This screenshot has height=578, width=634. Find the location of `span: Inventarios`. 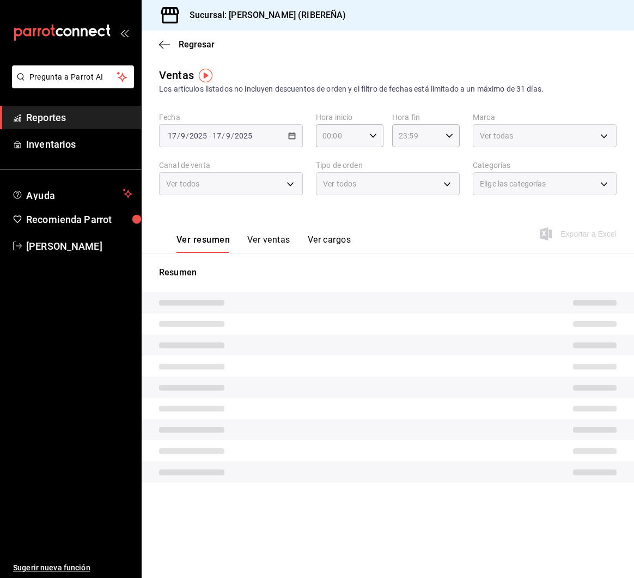

span: Inventarios is located at coordinates (79, 144).